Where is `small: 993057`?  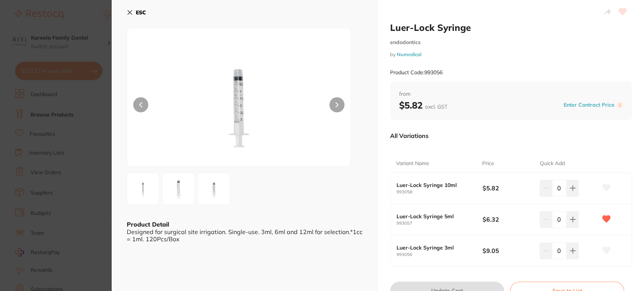
small: 993057 is located at coordinates (439, 223).